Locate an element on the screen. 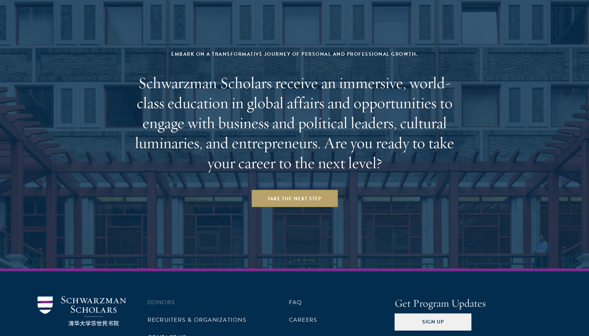 The image size is (589, 336). h2: Schwarzman Scholars receive an immersive, world-class education in global affairs and opportuniti... is located at coordinates (295, 123).